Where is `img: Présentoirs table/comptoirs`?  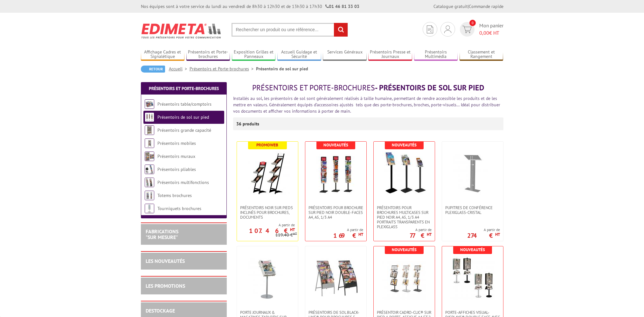
img: Présentoirs table/comptoirs is located at coordinates (150, 104).